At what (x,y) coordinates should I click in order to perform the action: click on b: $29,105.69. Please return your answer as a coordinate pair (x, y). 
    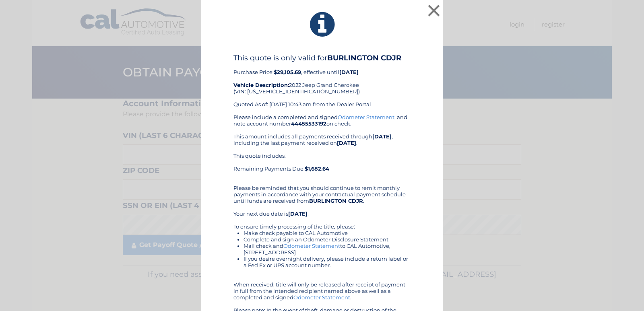
    Looking at the image, I should click on (287, 72).